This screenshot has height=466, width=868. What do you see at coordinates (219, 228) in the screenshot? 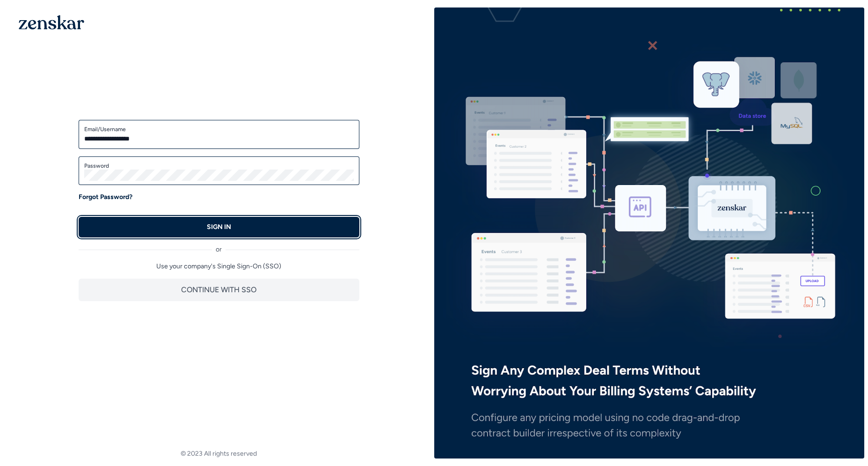
I see `button: SIGN IN` at bounding box center [219, 228].